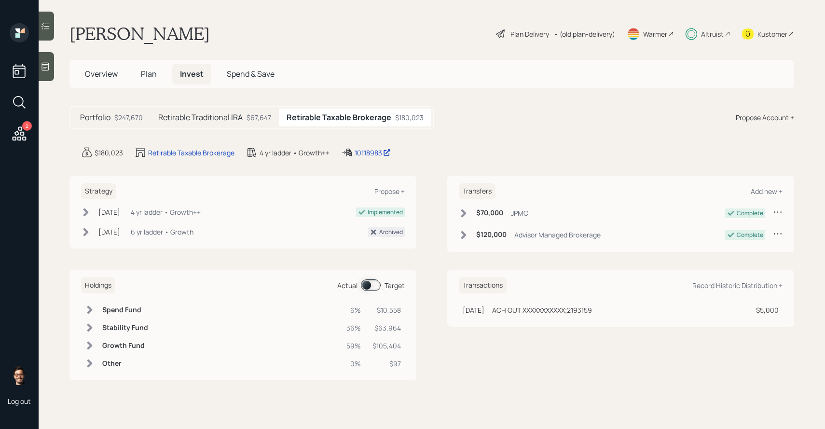 This screenshot has width=825, height=429. I want to click on h6: Holdings, so click(98, 285).